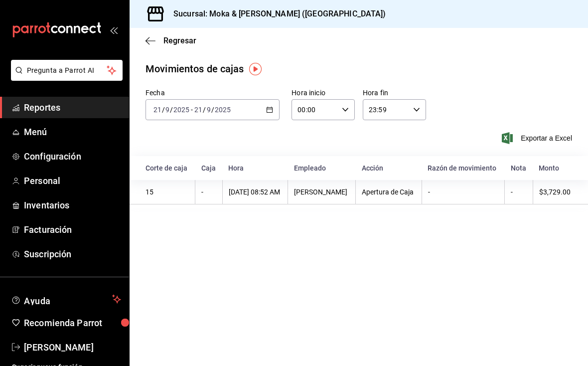 This screenshot has width=588, height=366. What do you see at coordinates (73, 205) in the screenshot?
I see `span: Inventarios` at bounding box center [73, 205].